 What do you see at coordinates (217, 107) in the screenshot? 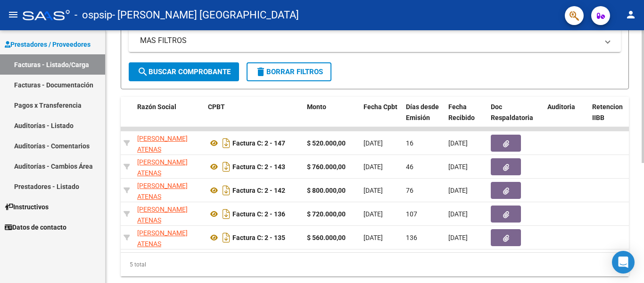
I see `span: CPBT` at bounding box center [217, 107].